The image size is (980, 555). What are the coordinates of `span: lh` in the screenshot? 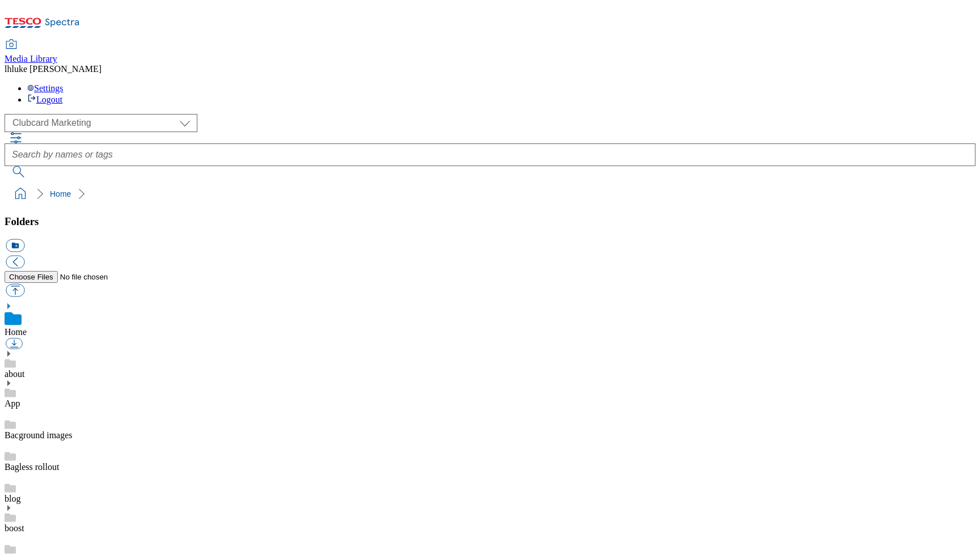 It's located at (7, 69).